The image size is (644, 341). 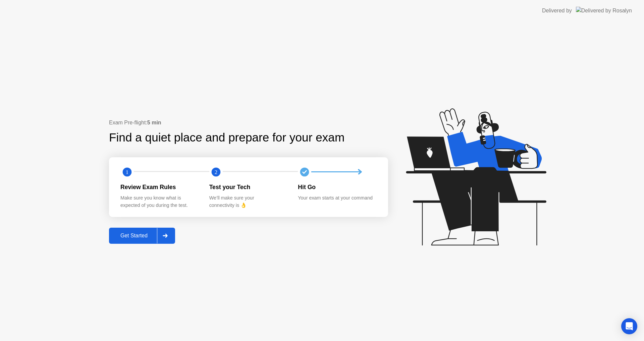 What do you see at coordinates (159, 201) in the screenshot?
I see `div: Make sure you know what is expected of you during the test.` at bounding box center [159, 201].